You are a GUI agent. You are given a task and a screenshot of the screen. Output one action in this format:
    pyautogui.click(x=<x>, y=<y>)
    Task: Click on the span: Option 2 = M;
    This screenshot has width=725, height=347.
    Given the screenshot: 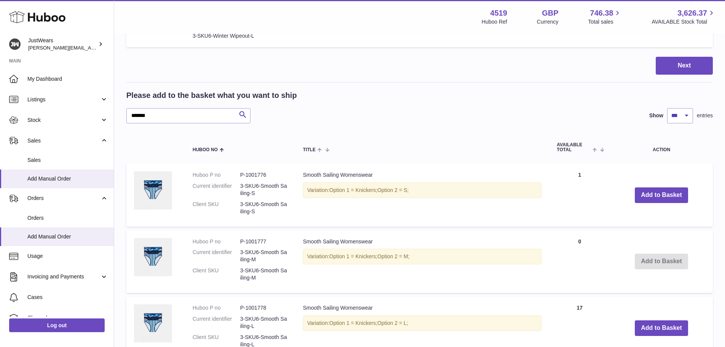 What is the action you would take?
    pyautogui.click(x=394, y=256)
    